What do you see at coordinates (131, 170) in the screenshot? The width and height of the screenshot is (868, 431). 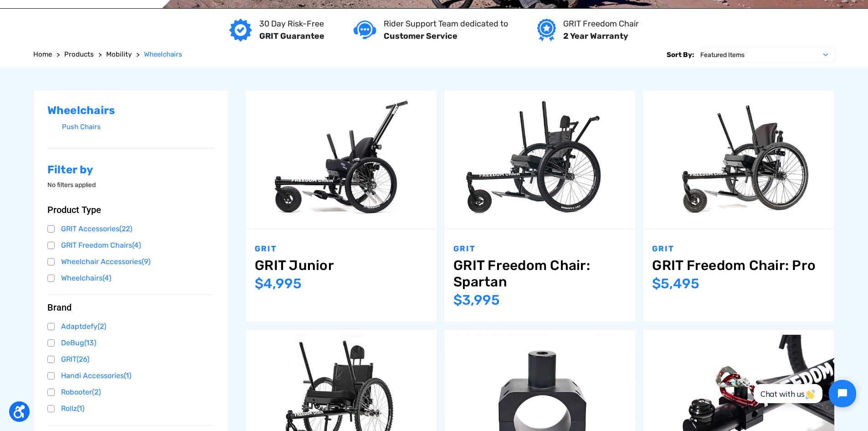 I see `h2: Filter by` at bounding box center [131, 170].